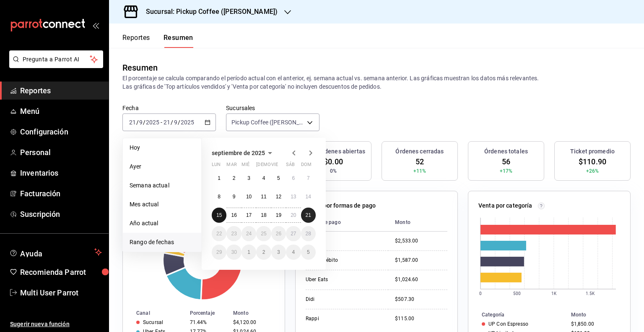 This screenshot has height=332, width=644. What do you see at coordinates (273, 108) in the screenshot?
I see `label: Sucursales` at bounding box center [273, 108].